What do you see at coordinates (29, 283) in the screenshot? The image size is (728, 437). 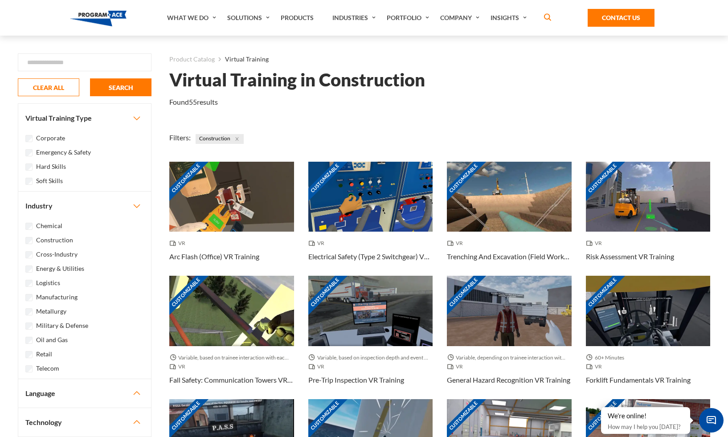 I see `input: Logistics` at bounding box center [29, 283].